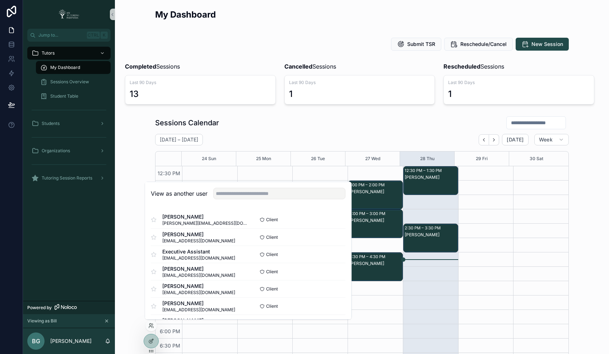  Describe the element at coordinates (494, 140) in the screenshot. I see `button: Next` at that location.